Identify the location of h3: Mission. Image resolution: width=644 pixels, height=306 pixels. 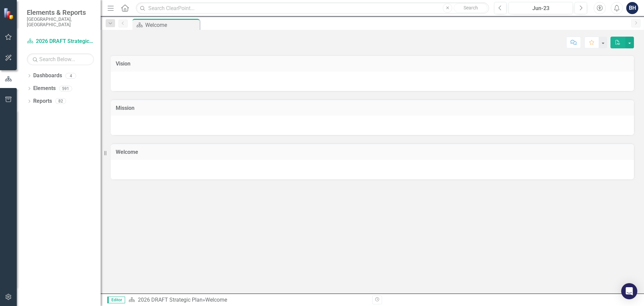
(372, 108).